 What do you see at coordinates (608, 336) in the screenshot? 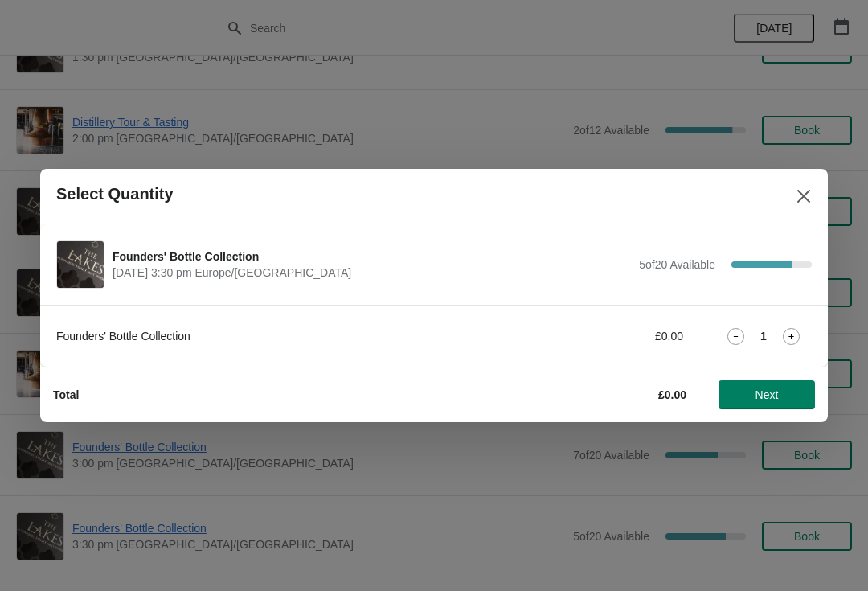
I see `div: £0.00` at bounding box center [608, 336].